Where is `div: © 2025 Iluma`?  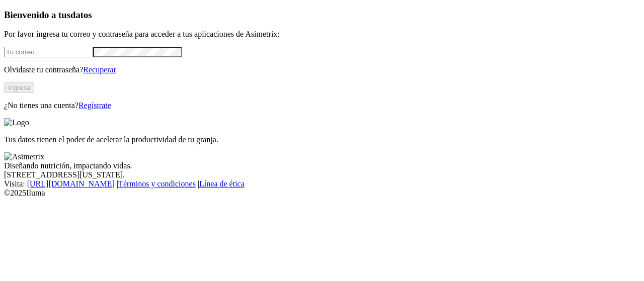
div: © 2025 Iluma is located at coordinates (322, 193).